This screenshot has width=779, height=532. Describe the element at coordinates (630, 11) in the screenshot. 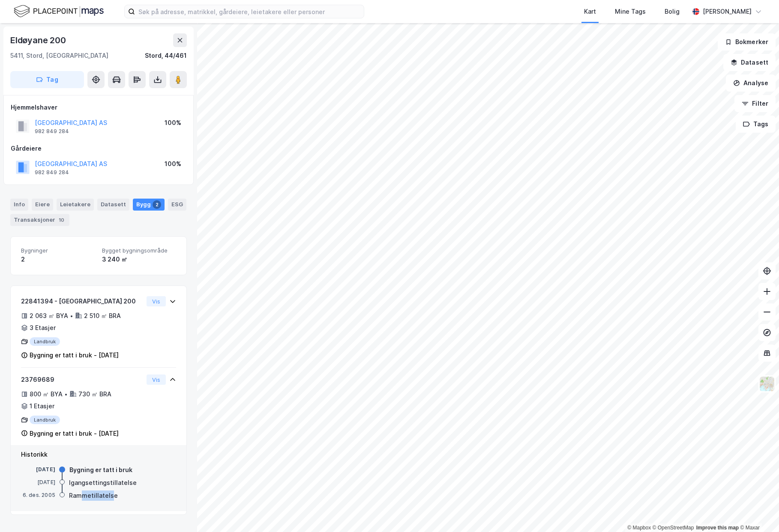

I see `div: Mine Tags` at that location.